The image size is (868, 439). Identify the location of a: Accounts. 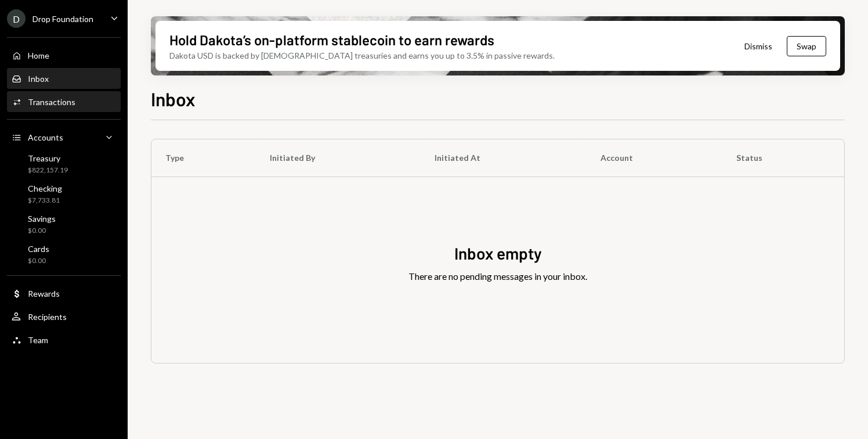
(64, 137).